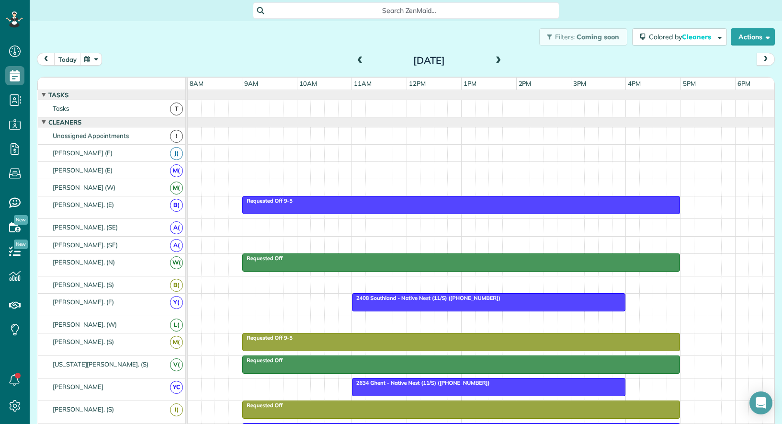 The width and height of the screenshot is (782, 424). Describe the element at coordinates (68, 59) in the screenshot. I see `button: today` at that location.